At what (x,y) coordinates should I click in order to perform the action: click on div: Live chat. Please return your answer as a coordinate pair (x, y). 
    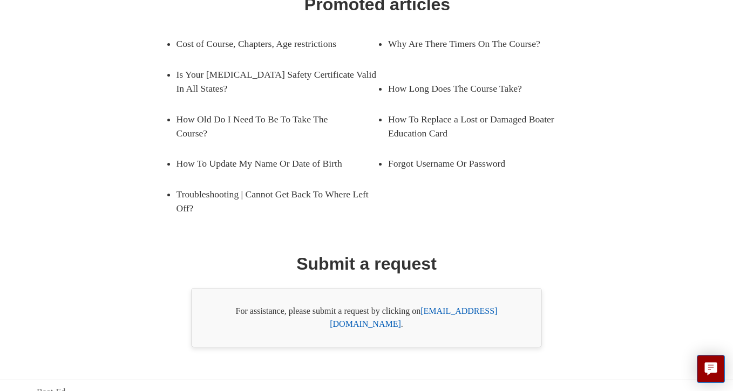
    Looking at the image, I should click on (711, 369).